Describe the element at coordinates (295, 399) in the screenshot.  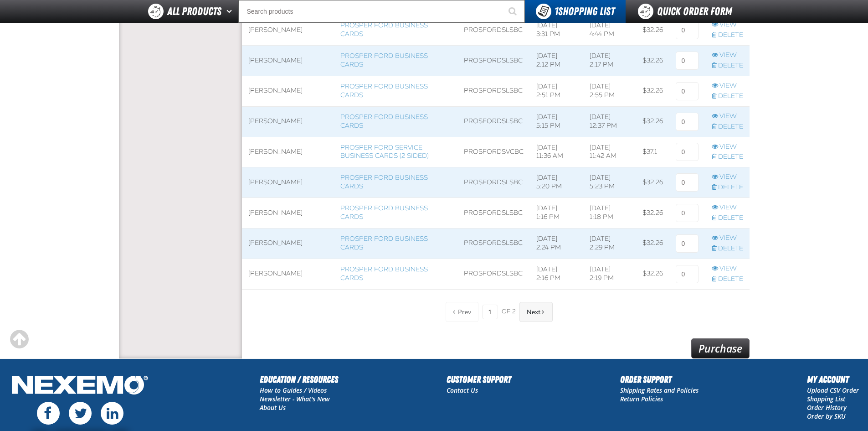
I see `a: Newsletter - What's New` at that location.